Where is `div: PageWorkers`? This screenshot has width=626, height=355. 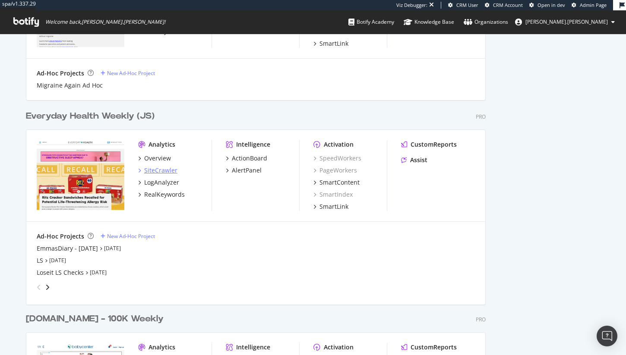 div: PageWorkers is located at coordinates (335, 170).